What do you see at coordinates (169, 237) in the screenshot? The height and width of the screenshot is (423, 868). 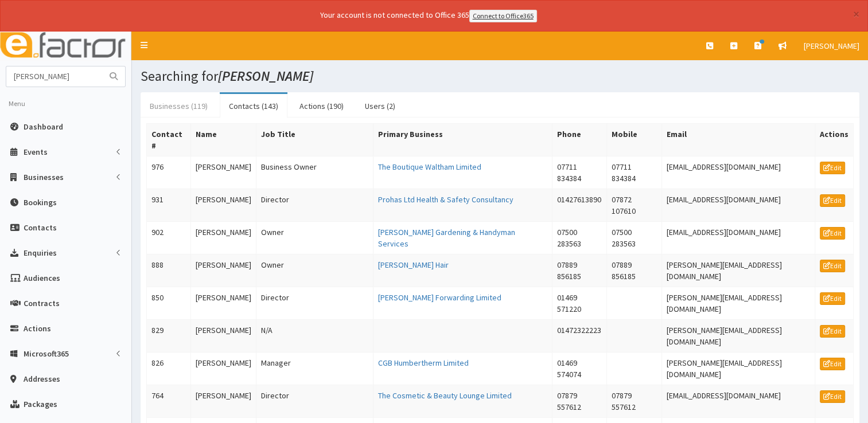 I see `td: 902` at bounding box center [169, 237].